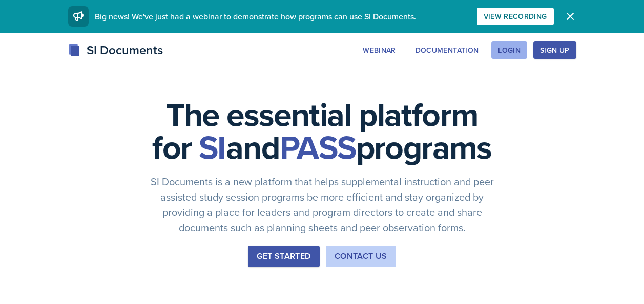 This screenshot has height=304, width=644. I want to click on span: Big news! We've just had a webinar to demonstrate how programs can use SI Documents., so click(255, 16).